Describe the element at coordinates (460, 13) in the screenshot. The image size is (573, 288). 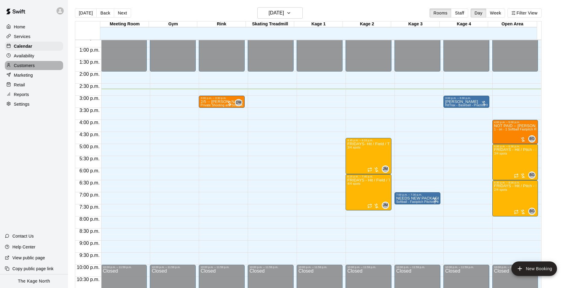
I see `button: Staff` at that location.